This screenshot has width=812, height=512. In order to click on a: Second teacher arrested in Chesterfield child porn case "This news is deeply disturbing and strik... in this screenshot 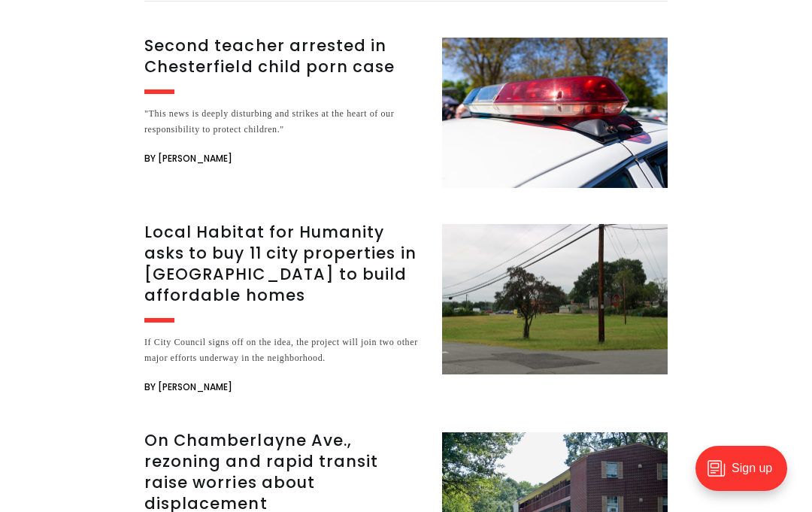, I will do `click(406, 113)`.